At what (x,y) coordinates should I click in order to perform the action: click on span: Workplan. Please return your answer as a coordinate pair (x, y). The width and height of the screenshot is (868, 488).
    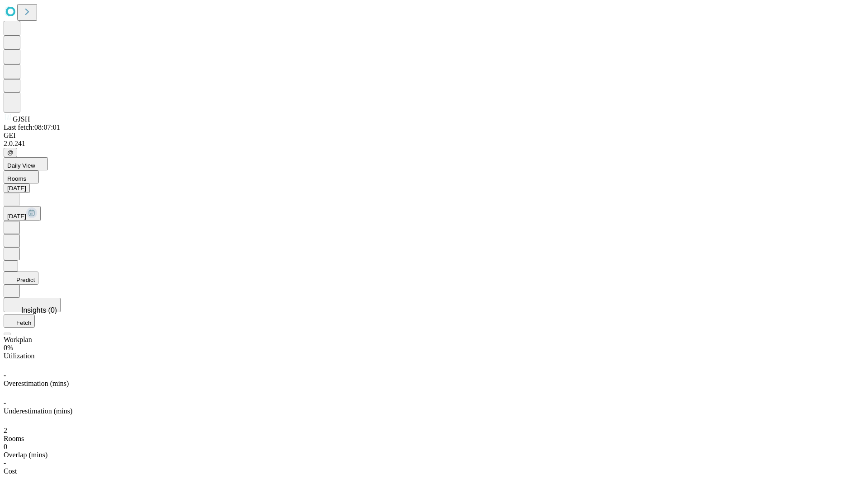
    Looking at the image, I should click on (17, 339).